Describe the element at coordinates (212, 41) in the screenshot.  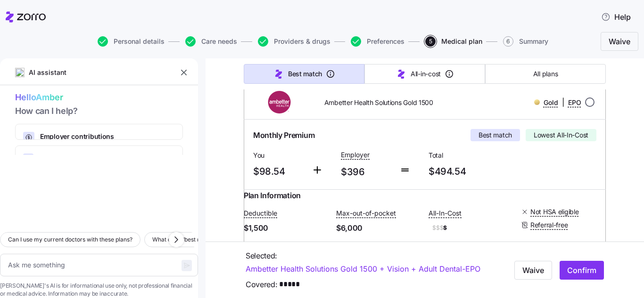
I see `button: Care needs` at that location.